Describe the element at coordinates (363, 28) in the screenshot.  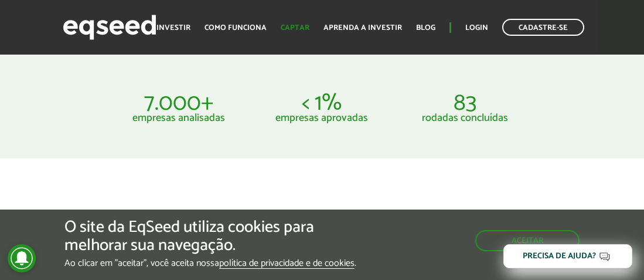
I see `a: Aprenda a investir` at that location.